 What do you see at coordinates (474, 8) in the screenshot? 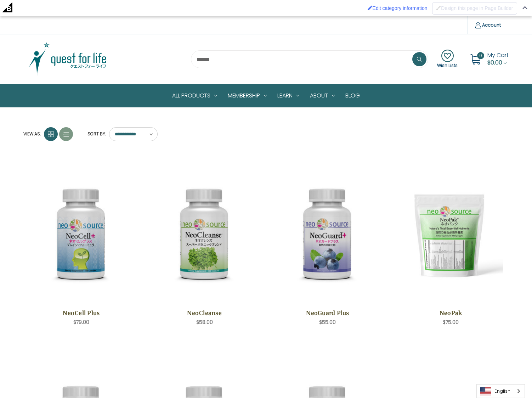
I see `button: Disabled brush to Design this page in Page Builder Design this page in Page Builder` at bounding box center [474, 8].